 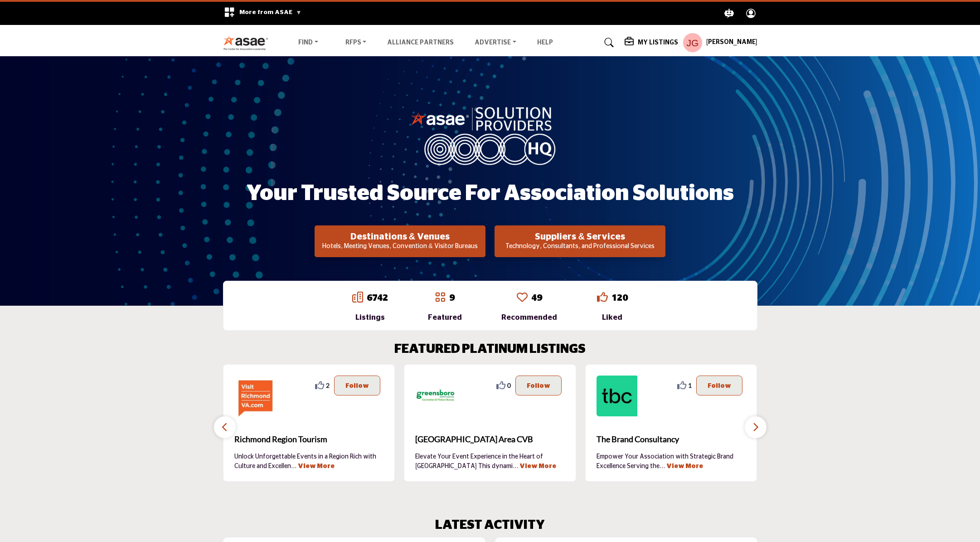 I want to click on a: Find, so click(x=308, y=43).